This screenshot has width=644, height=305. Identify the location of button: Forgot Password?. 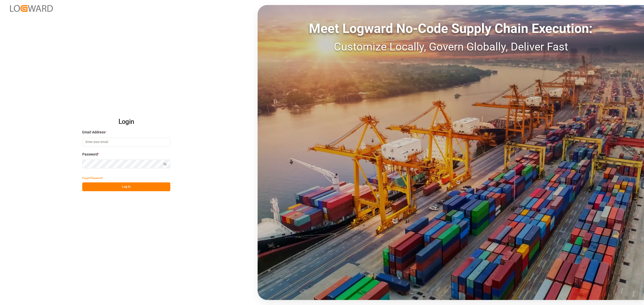
(93, 178).